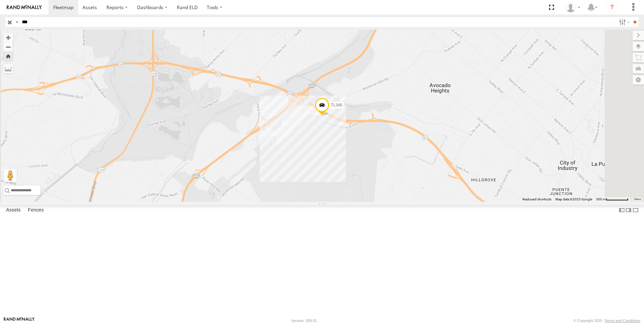  I want to click on span: TL346, so click(337, 105).